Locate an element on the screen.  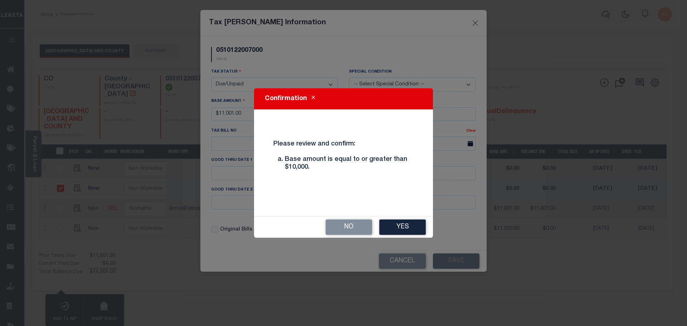
li: Base amount is equal to or greater than $10,000. is located at coordinates (349, 164).